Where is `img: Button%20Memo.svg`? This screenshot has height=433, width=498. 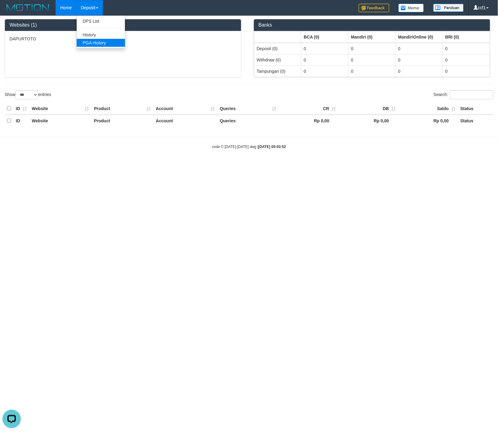 img: Button%20Memo.svg is located at coordinates (411, 8).